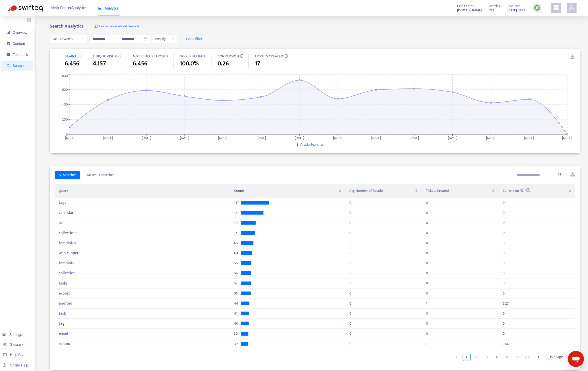 This screenshot has width=588, height=371. I want to click on th: Query, so click(142, 191).